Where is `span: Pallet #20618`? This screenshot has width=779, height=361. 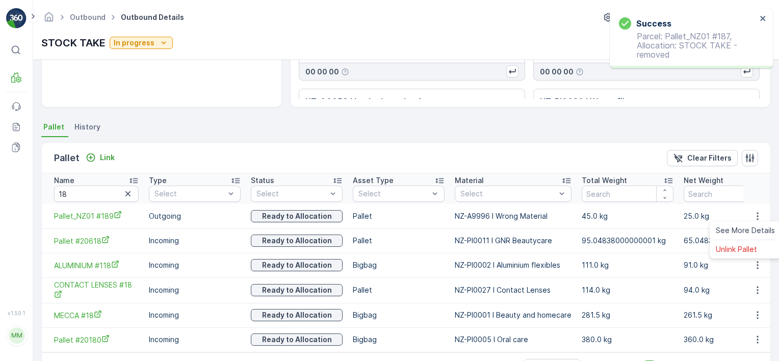 span: Pallet #20618 is located at coordinates (96, 241).